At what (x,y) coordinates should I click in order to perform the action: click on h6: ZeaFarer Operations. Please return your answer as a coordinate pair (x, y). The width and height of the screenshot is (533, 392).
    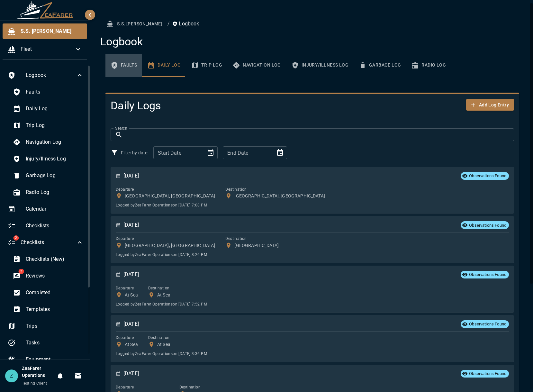
    Looking at the image, I should click on (38, 372).